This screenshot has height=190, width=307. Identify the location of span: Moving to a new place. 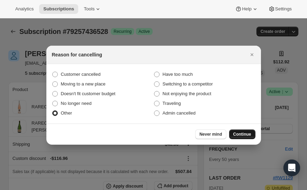
(83, 84).